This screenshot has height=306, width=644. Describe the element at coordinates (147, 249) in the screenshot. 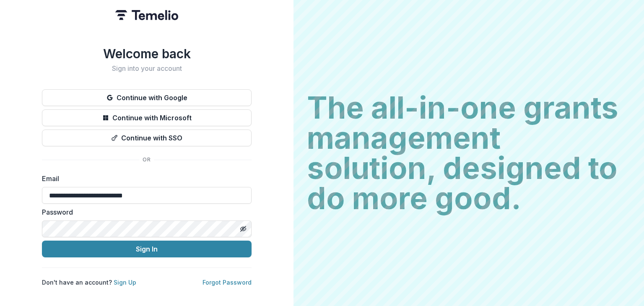

I see `button: Sign In` at that location.